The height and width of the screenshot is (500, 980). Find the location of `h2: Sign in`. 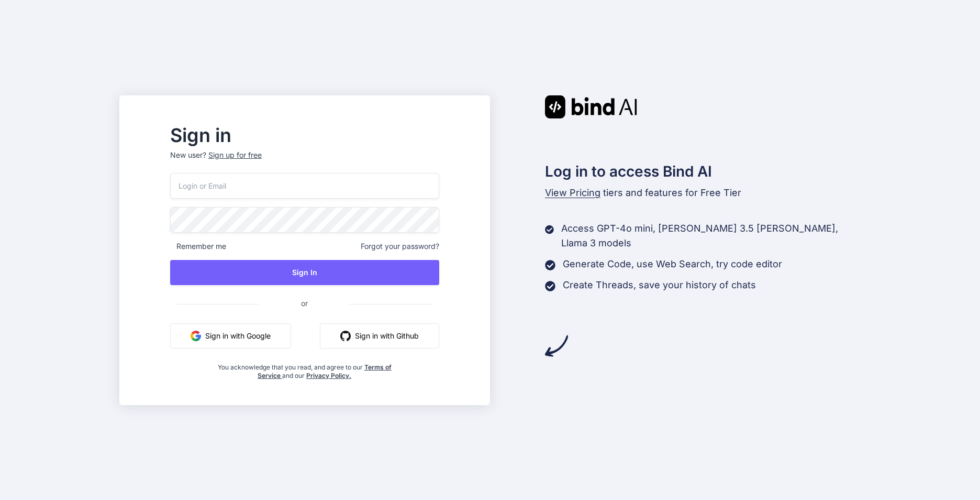

h2: Sign in is located at coordinates (305, 135).